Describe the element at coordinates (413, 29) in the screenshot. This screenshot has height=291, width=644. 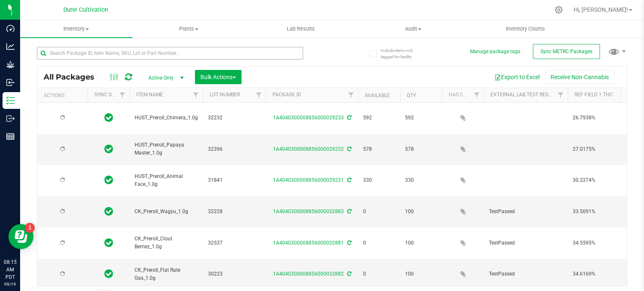
I see `a: Audit` at that location.